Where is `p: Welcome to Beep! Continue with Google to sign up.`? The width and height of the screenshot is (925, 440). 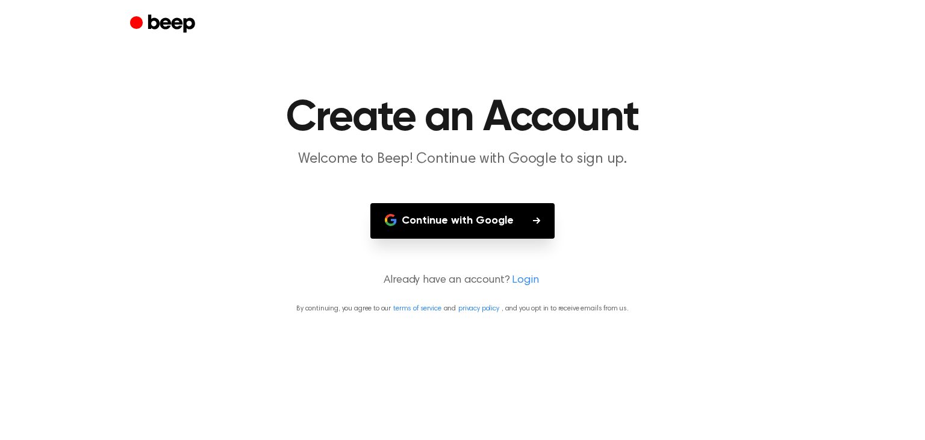
p: Welcome to Beep! Continue with Google to sign up. is located at coordinates (462, 159).